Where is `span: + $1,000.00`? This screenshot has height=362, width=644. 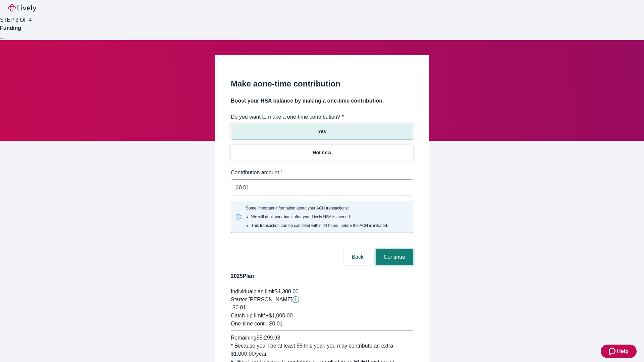 span: + $1,000.00 is located at coordinates (279, 315).